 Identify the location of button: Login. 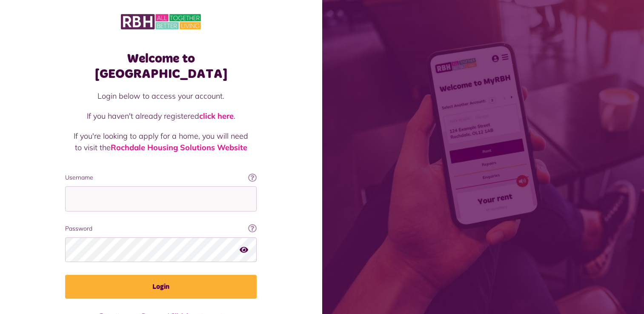
(161, 287).